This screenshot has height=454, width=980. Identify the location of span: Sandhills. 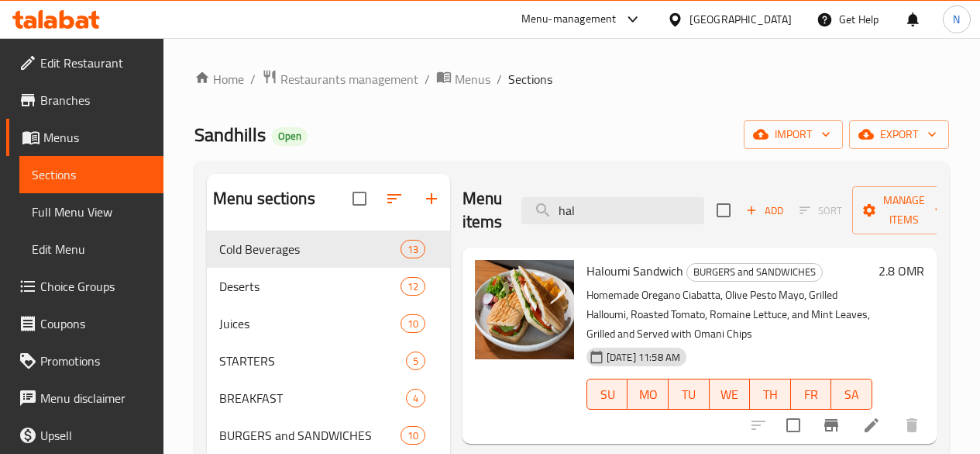
(231, 134).